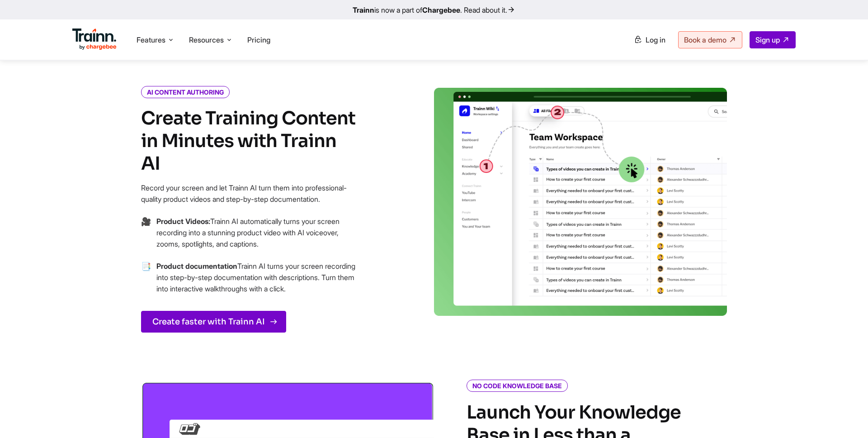 The width and height of the screenshot is (868, 438). Describe the element at coordinates (249, 194) in the screenshot. I see `p: Record your screen and let Trainn AI turn them into professional-quality product videos and step-...` at that location.